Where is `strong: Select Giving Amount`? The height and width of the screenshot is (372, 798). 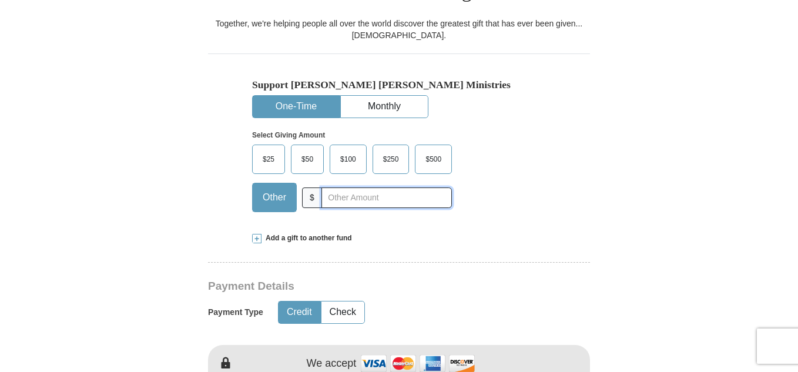 strong: Select Giving Amount is located at coordinates (289, 135).